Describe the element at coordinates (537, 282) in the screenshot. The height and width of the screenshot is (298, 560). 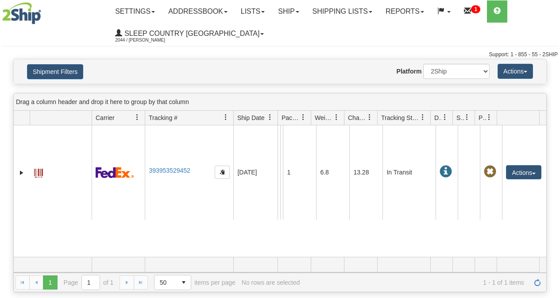
I see `a: Refresh` at that location.